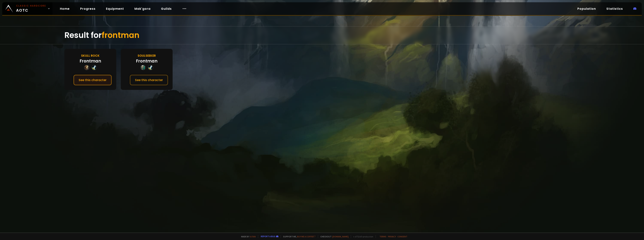 The height and width of the screenshot is (240, 644). I want to click on a: Buy me a coffee, so click(306, 236).